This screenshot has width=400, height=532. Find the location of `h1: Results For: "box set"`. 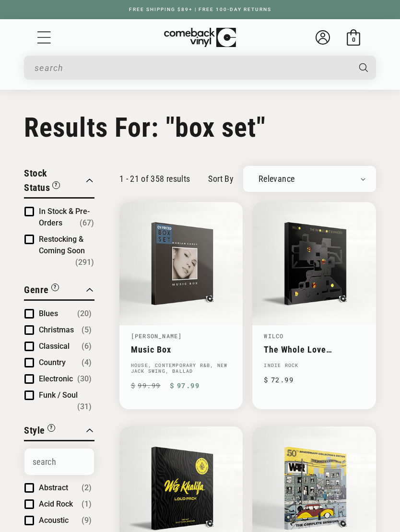

h1: Results For: "box set" is located at coordinates (200, 128).